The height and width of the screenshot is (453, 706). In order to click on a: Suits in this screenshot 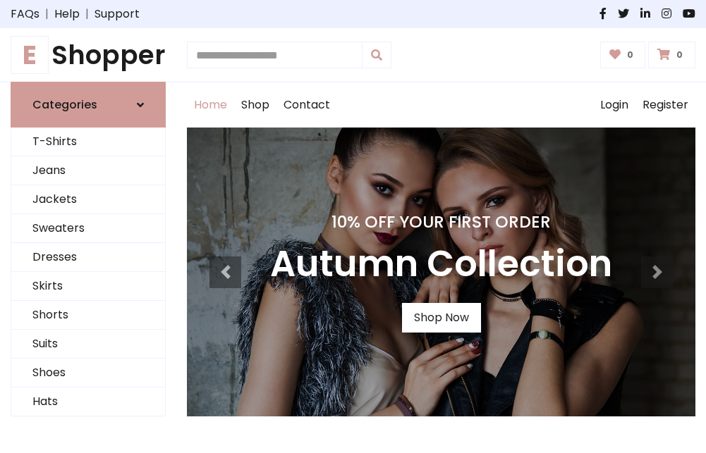, I will do `click(88, 344)`.